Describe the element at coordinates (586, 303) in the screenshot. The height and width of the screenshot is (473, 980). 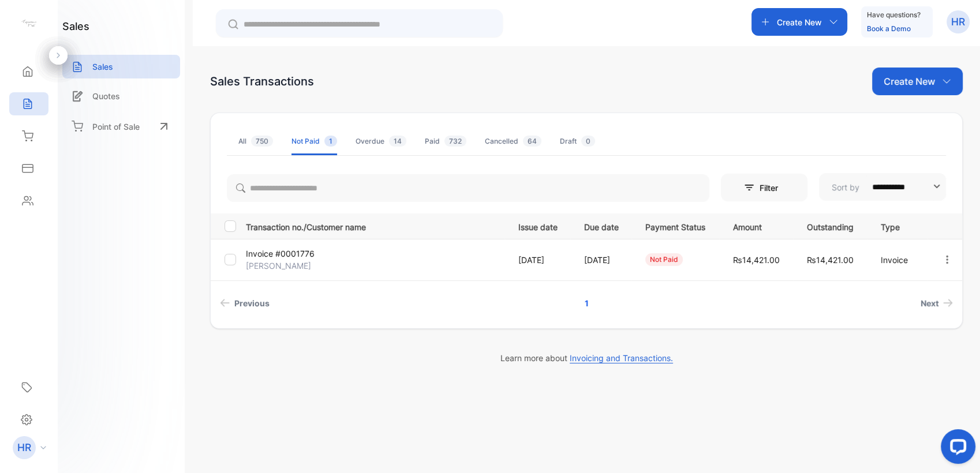
I see `ul: Pagination` at that location.